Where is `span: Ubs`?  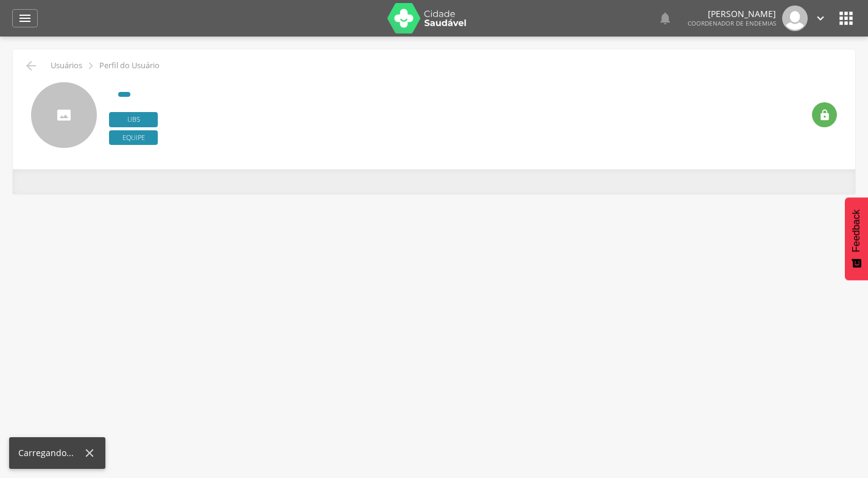
span: Ubs is located at coordinates (134, 120).